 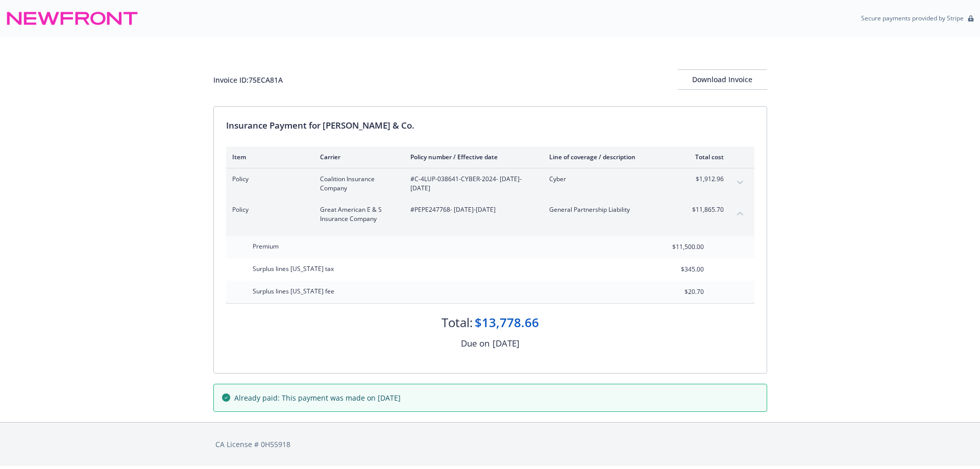 I want to click on span: $1,912.96, so click(x=704, y=179).